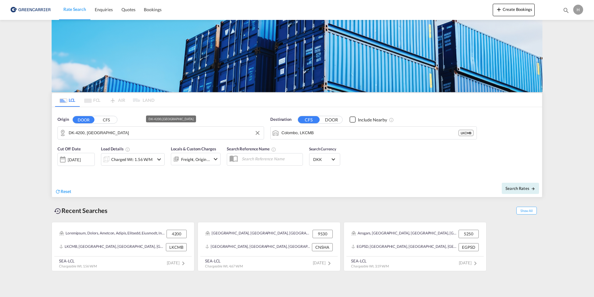 Image resolution: width=594 pixels, height=297 pixels. Describe the element at coordinates (58, 211) in the screenshot. I see `md-icon: icon-backup-restore` at that location.